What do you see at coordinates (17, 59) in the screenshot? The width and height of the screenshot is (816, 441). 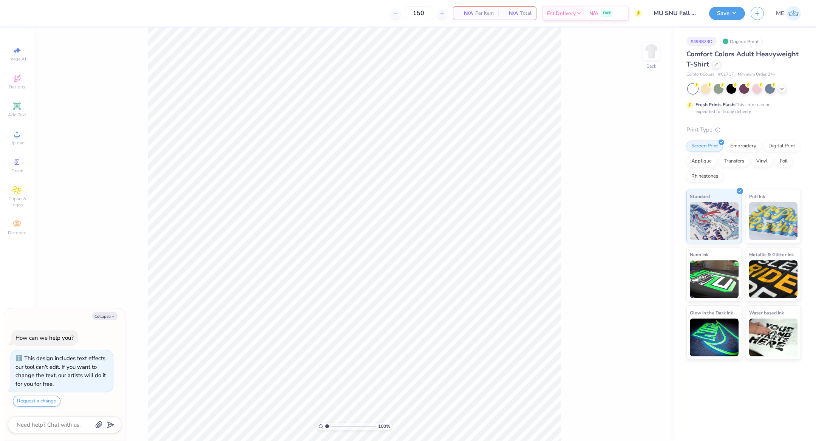 I see `span: Image AI` at bounding box center [17, 59].